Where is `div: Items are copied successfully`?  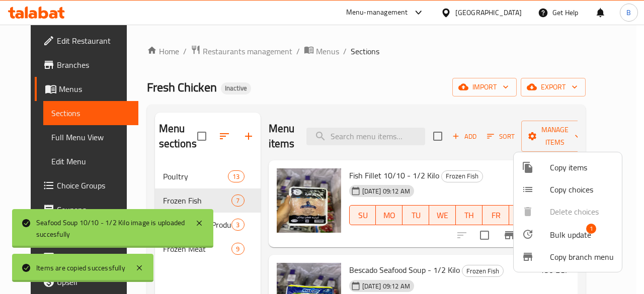 div: Items are copied successfully is located at coordinates (80, 268).